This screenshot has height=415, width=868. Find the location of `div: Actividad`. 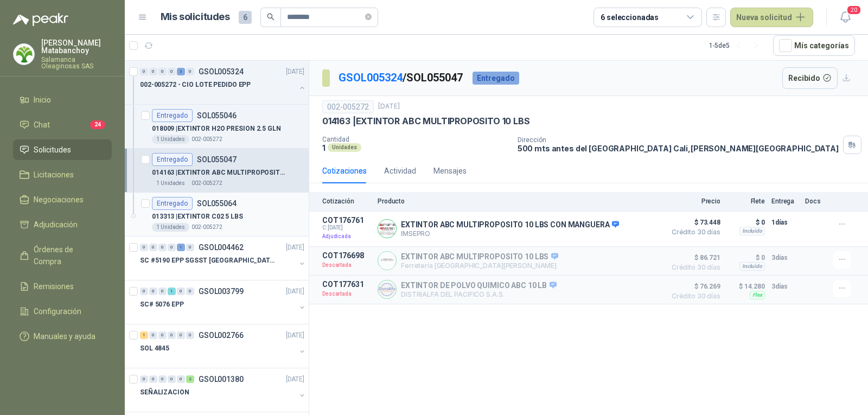

div: Actividad is located at coordinates (400, 171).